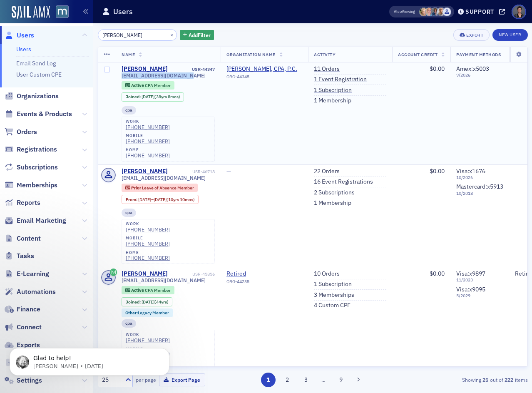 The width and height of the screenshot is (532, 393). I want to click on a: 11 Orders, so click(327, 69).